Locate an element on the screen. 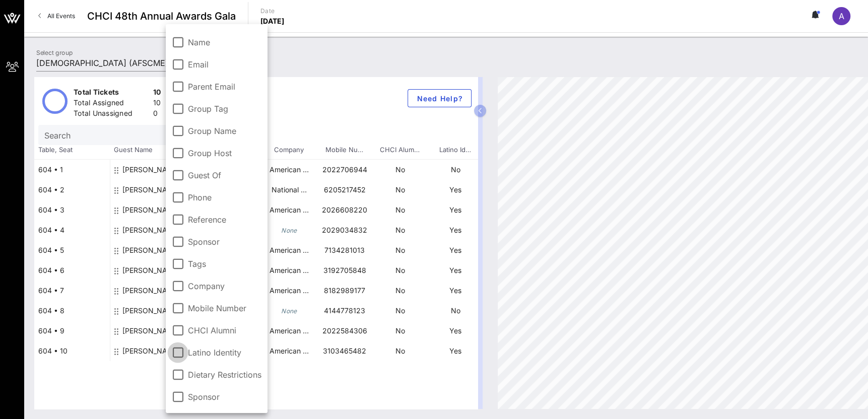 The height and width of the screenshot is (419, 868). span: All Events is located at coordinates (61, 15).